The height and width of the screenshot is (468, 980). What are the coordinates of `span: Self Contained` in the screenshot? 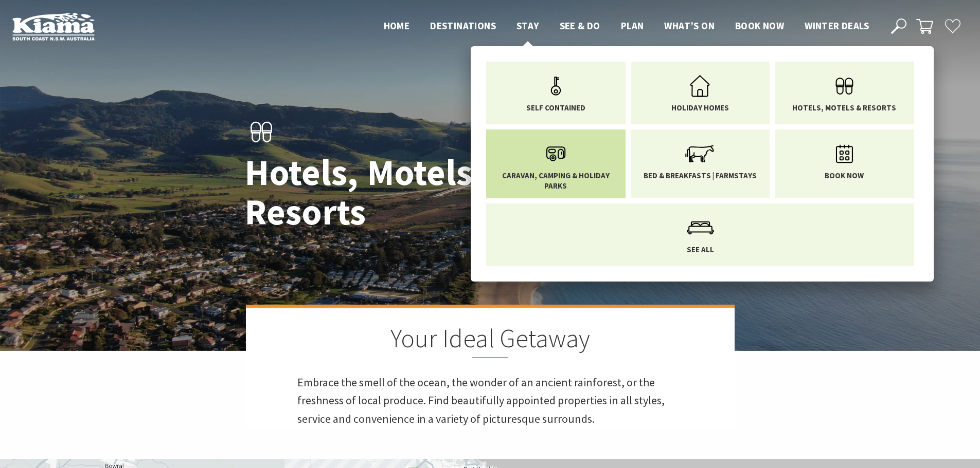 It's located at (556, 108).